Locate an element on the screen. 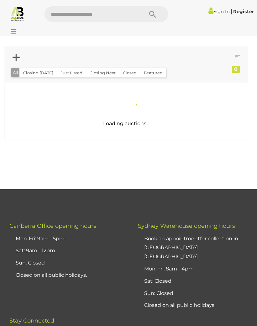  div: 0 is located at coordinates (236, 69).